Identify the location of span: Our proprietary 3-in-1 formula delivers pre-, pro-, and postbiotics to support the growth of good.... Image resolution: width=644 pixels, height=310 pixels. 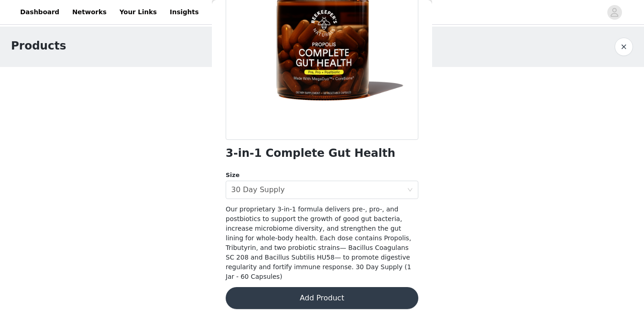
(318, 242).